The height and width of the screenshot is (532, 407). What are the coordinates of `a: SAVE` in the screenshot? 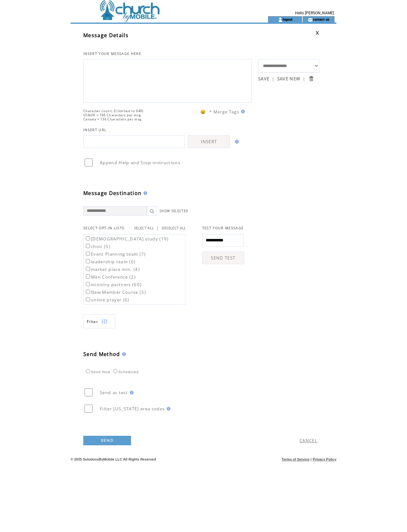 It's located at (264, 79).